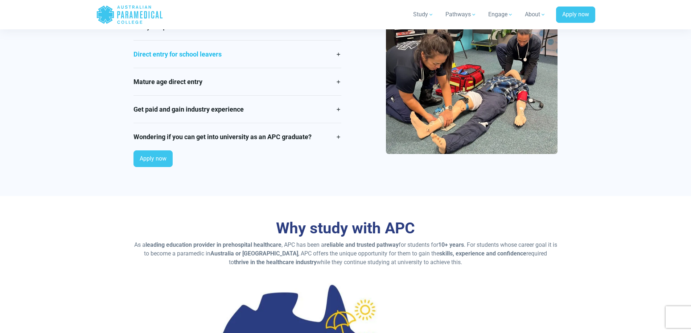 This screenshot has width=691, height=333. I want to click on strong: in prehospital healthcare, so click(249, 245).